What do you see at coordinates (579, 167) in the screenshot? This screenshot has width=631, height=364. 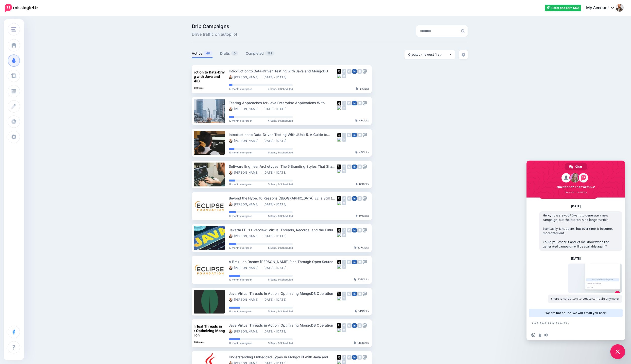 I see `span: Chat` at bounding box center [579, 167].